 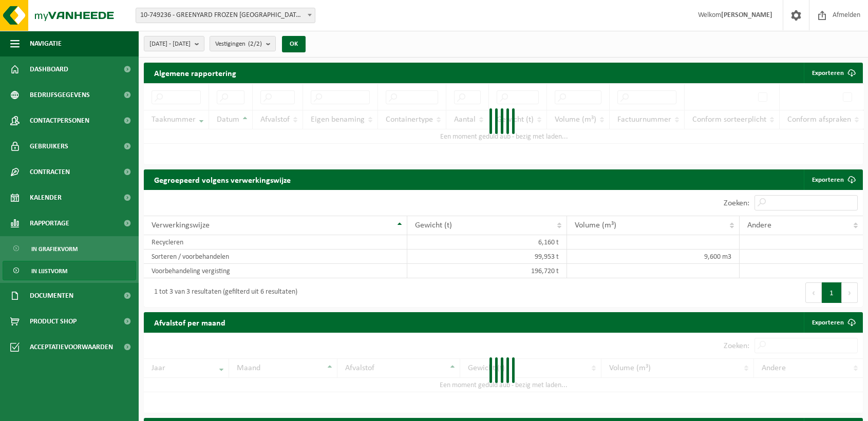 I want to click on span: Rapportage, so click(x=49, y=223).